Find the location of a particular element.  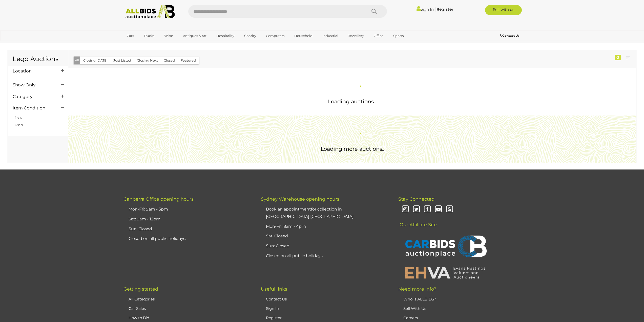

a: Sell With Us is located at coordinates (415, 309).